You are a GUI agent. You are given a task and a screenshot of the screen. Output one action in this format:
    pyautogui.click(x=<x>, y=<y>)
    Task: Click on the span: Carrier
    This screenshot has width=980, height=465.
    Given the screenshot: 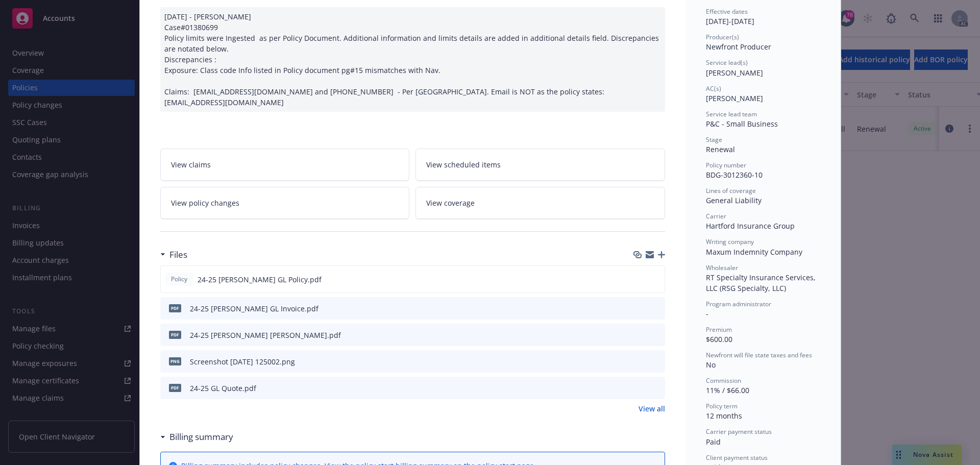 What is the action you would take?
    pyautogui.click(x=716, y=216)
    